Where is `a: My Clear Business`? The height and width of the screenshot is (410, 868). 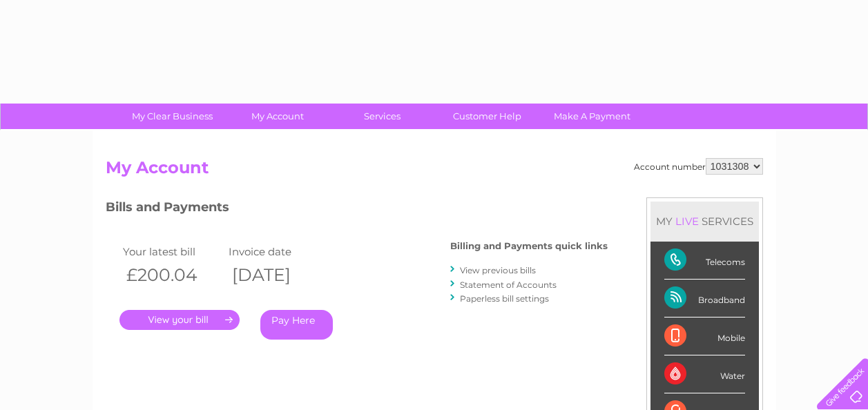
a: My Clear Business is located at coordinates (172, 116).